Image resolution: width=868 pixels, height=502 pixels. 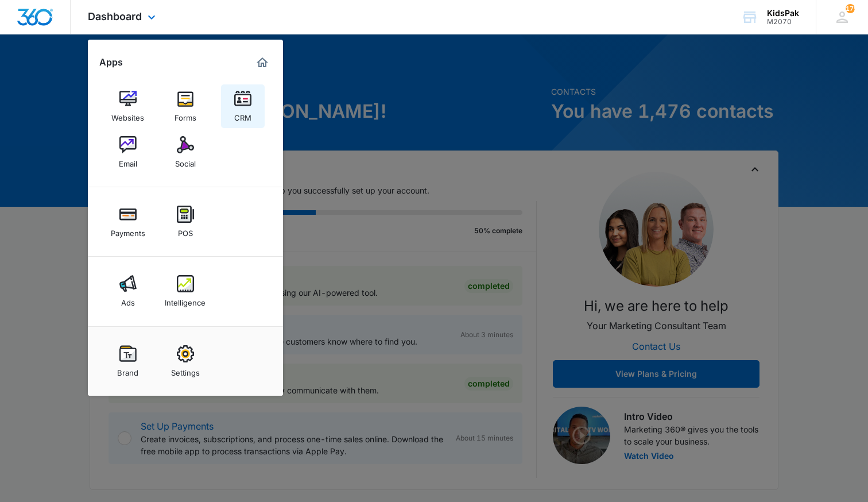 What do you see at coordinates (115, 16) in the screenshot?
I see `span: Dashboard` at bounding box center [115, 16].